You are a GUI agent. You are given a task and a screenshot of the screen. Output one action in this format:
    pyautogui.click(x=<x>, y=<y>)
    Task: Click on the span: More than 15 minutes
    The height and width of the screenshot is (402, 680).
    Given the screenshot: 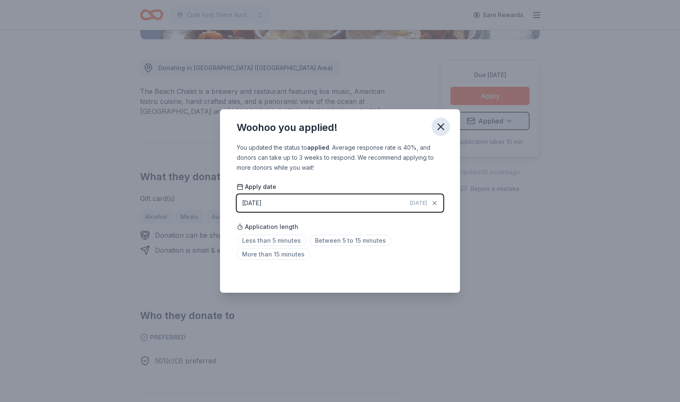 What is the action you would take?
    pyautogui.click(x=273, y=254)
    